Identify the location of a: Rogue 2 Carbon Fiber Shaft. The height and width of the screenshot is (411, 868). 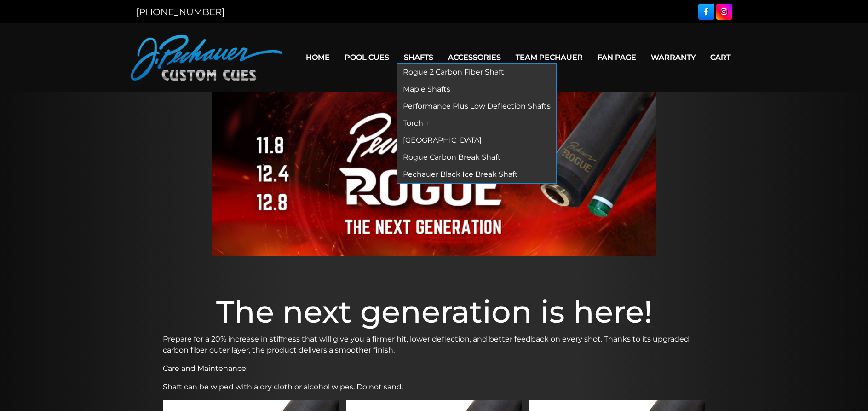
(476, 72).